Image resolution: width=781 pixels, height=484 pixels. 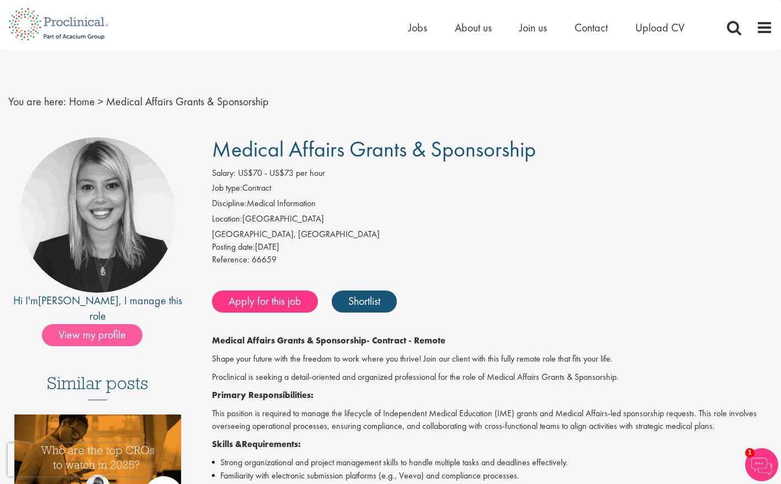 What do you see at coordinates (492, 463) in the screenshot?
I see `li: Strong organizational and project management skills to handle multiple tasks and deadlines effect...` at bounding box center [492, 463].